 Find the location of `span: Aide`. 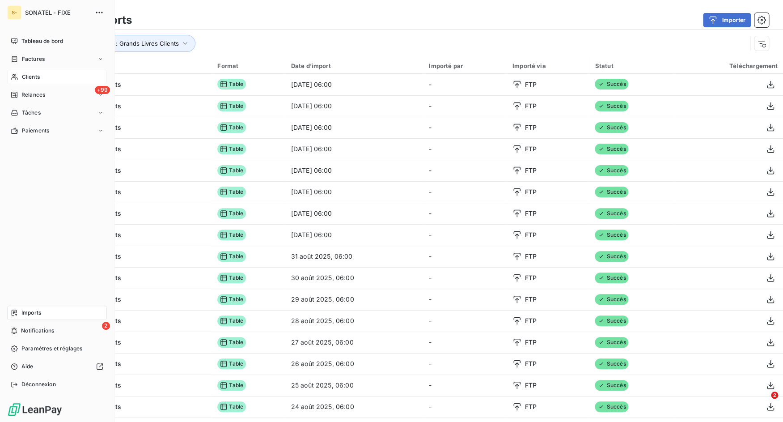

span: Aide is located at coordinates (27, 366).